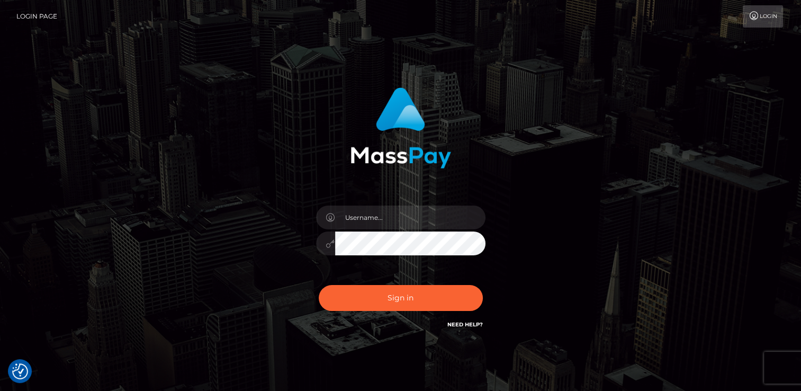  What do you see at coordinates (20, 371) in the screenshot?
I see `img: Revisit consent button` at bounding box center [20, 371].